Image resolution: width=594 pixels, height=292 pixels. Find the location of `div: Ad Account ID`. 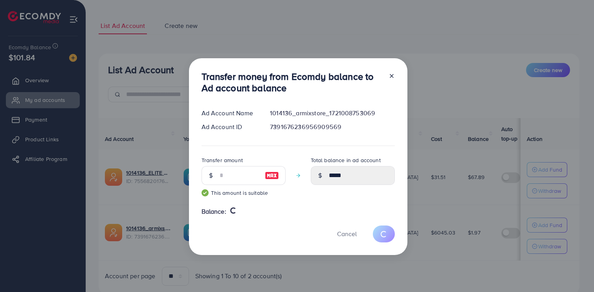

div: Ad Account ID is located at coordinates (229, 127).